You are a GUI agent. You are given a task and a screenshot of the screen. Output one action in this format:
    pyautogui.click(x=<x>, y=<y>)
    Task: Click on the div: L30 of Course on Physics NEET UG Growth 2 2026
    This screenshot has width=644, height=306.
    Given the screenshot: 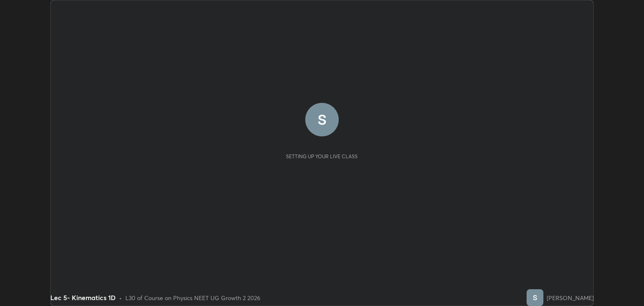 What is the action you would take?
    pyautogui.click(x=193, y=297)
    